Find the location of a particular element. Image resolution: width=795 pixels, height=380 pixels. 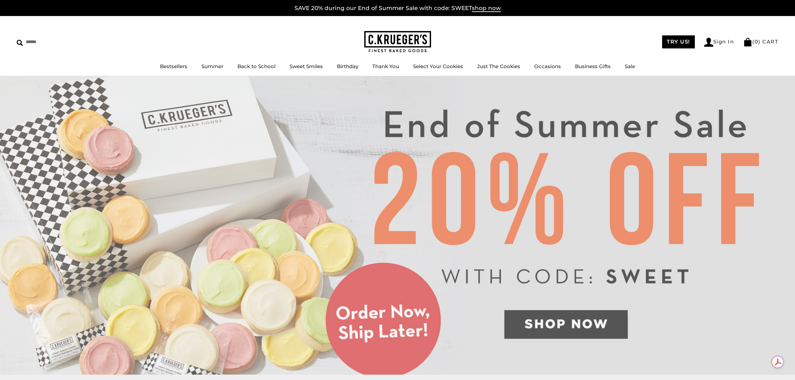

input: Search is located at coordinates (56, 42).